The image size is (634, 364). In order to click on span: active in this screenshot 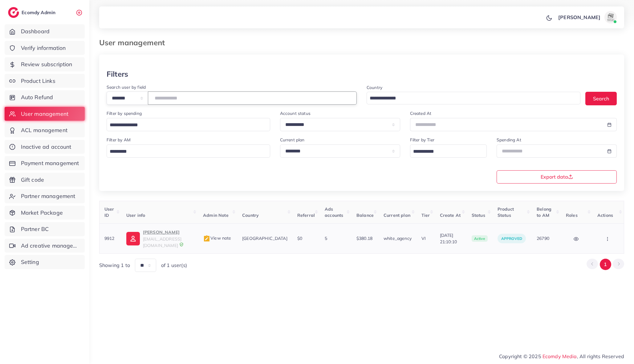, I will do `click(480, 239)`.